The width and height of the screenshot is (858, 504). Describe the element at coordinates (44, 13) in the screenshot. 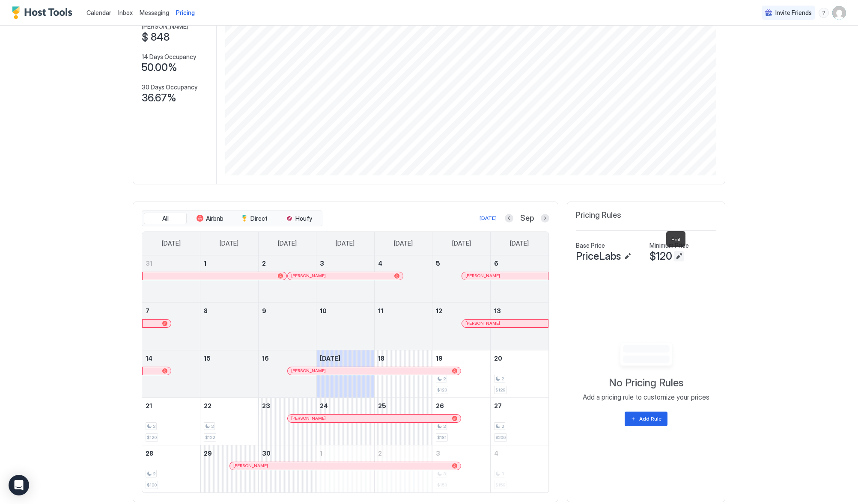

I see `div: Host Tools Logo` at that location.